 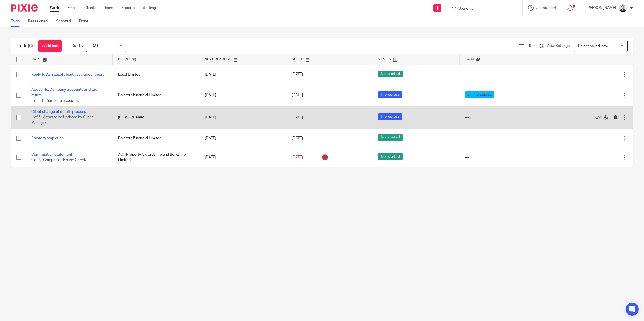 What do you see at coordinates (156, 157) in the screenshot?
I see `td: ACT Property Oxfordshire and Berkshire Limited` at bounding box center [156, 157].